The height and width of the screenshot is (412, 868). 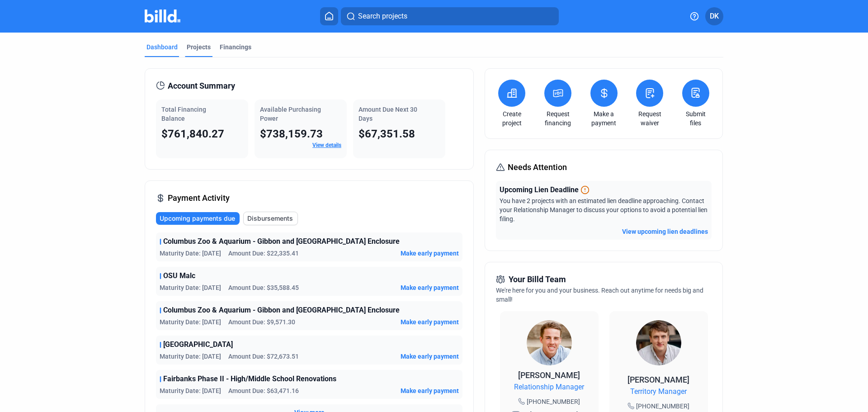 I want to click on span: Amount Due Next 30 Days, so click(x=388, y=114).